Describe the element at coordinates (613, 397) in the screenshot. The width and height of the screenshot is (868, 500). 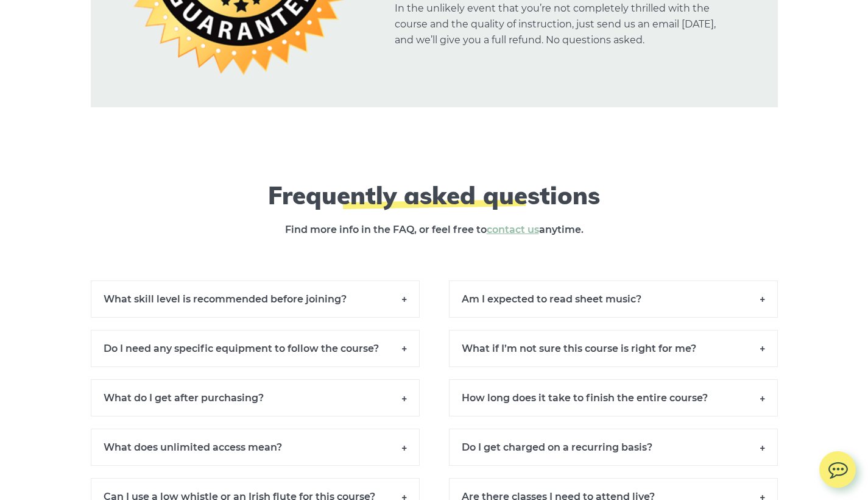
I see `h6: How long does it take to finish the entire course?` at that location.